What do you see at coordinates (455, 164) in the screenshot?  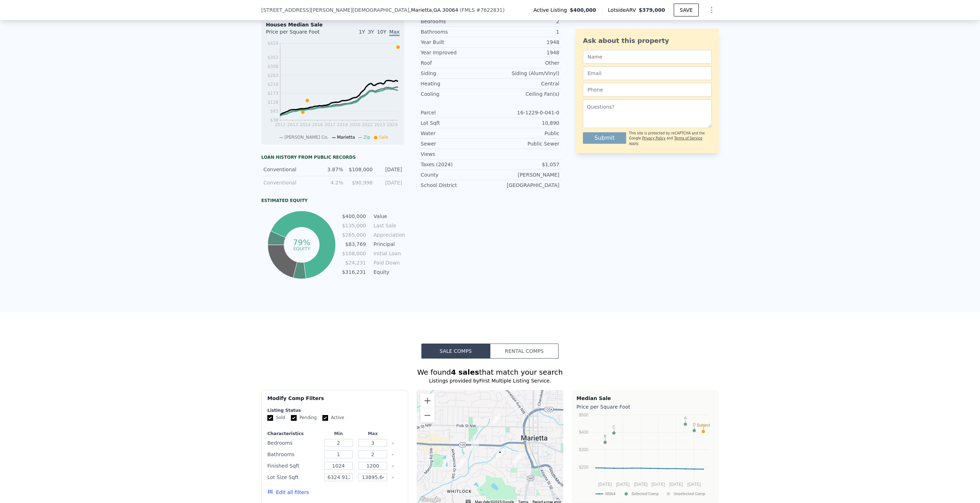 I see `div: Taxes (2024)` at bounding box center [455, 164].